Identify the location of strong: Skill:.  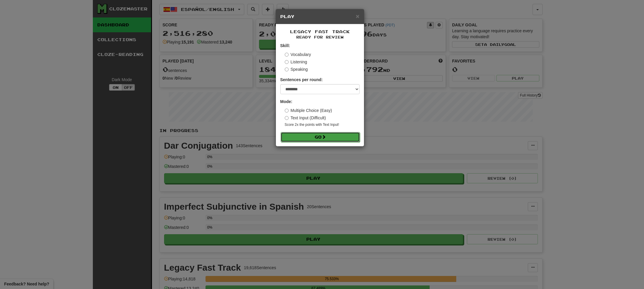
(285, 45).